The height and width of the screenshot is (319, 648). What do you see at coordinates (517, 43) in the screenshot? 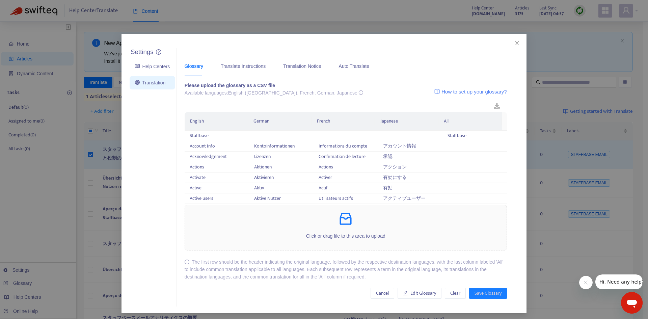
I see `span: close` at bounding box center [517, 43].